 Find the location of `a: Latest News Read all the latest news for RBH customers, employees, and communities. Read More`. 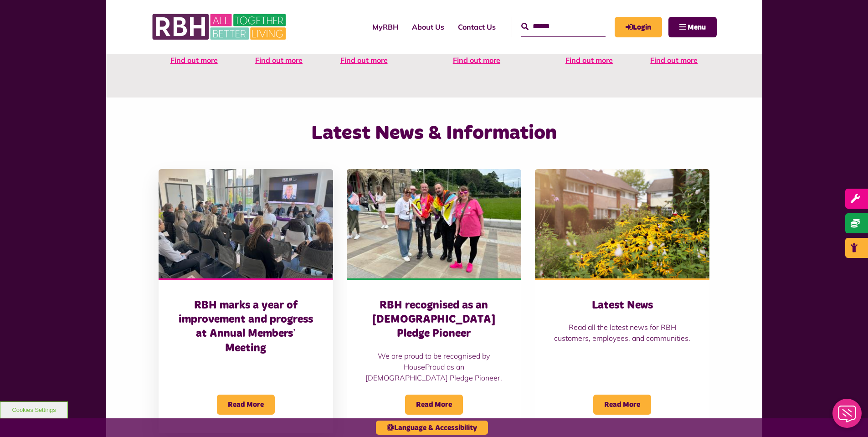

a: Latest News Read all the latest news for RBH customers, employees, and communities. Read More is located at coordinates (622, 301).